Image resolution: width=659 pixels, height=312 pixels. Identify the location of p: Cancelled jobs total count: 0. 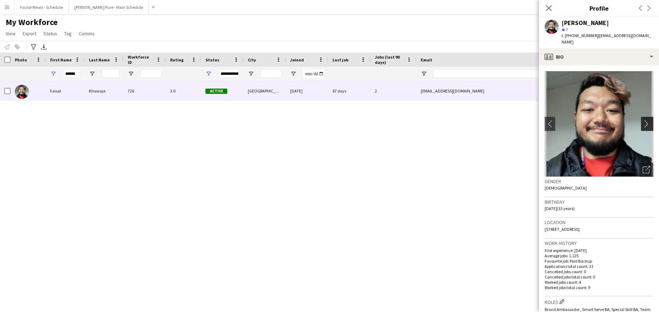
(599, 277).